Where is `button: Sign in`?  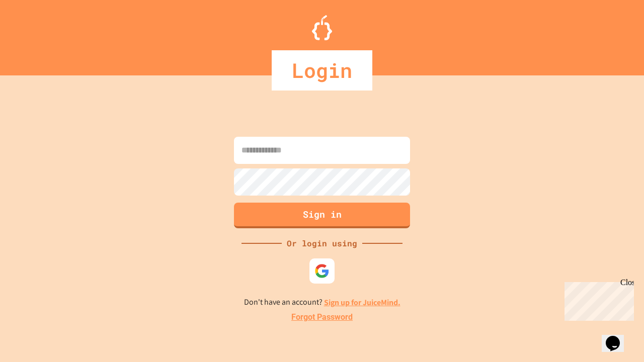 button: Sign in is located at coordinates (322, 215).